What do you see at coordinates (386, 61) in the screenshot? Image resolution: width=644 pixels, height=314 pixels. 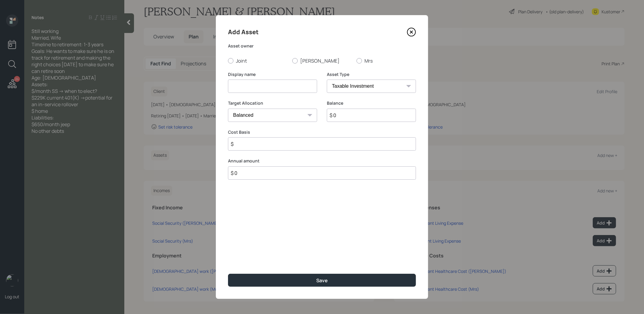 I see `label: Mrs` at bounding box center [386, 61].